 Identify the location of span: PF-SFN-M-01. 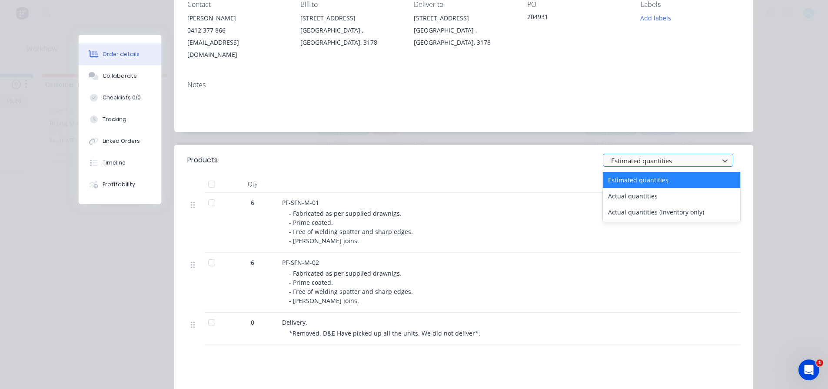
(300, 203).